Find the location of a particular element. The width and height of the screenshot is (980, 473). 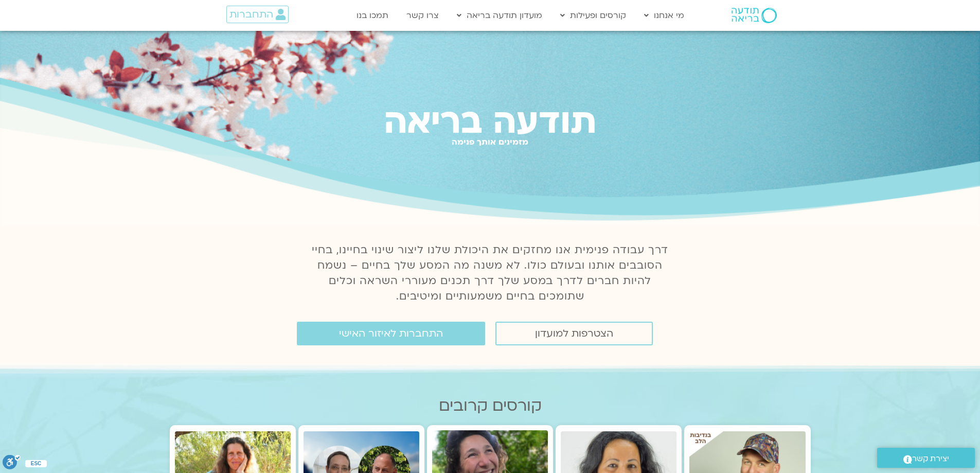

a: הצטרפות למועדון is located at coordinates (574, 333).